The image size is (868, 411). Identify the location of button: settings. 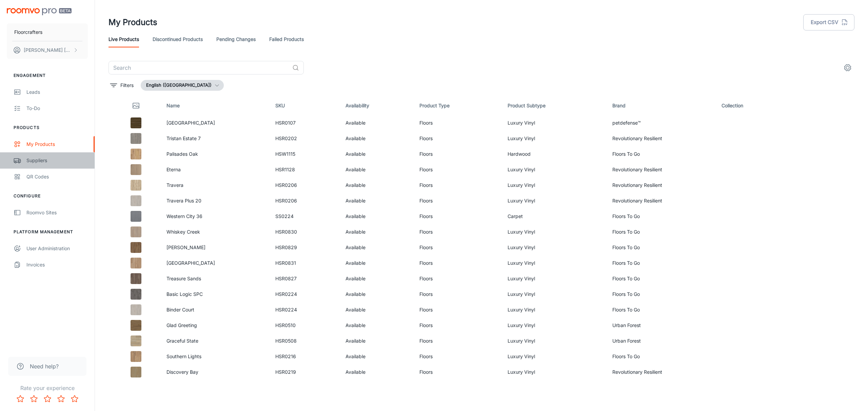
(847, 67).